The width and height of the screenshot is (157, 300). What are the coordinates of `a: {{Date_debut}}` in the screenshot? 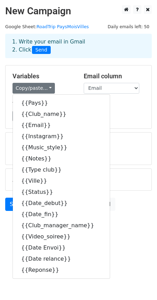 It's located at (61, 203).